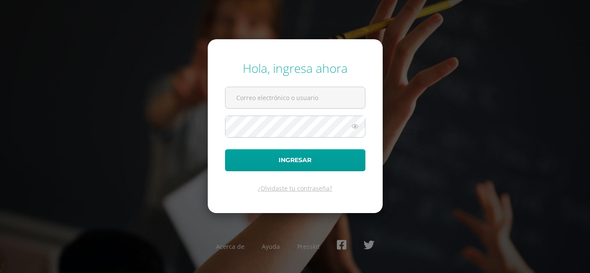 This screenshot has width=590, height=273. I want to click on a: Presskit, so click(308, 247).